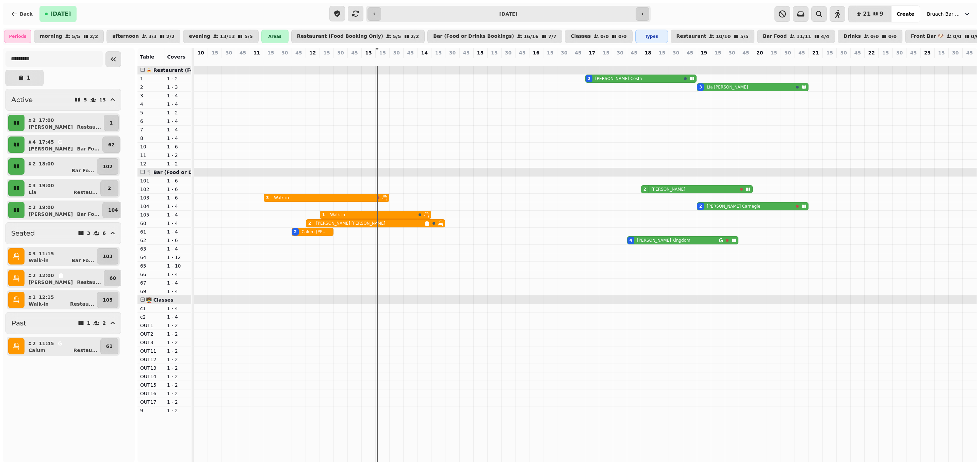  I want to click on p: Restaurant, so click(692, 36).